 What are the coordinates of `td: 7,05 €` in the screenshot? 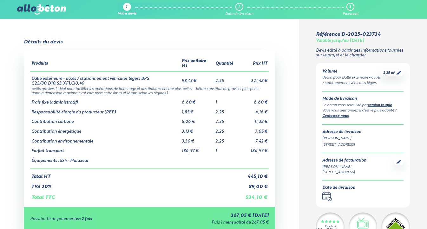 It's located at (254, 129).